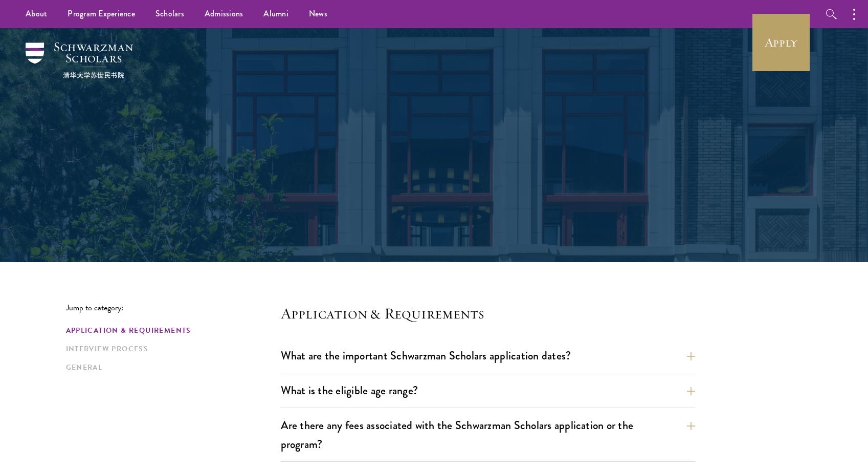 This screenshot has height=468, width=868. I want to click on button: Are there any fees associated with the Schwarzman Scholars application or the program?, so click(488, 435).